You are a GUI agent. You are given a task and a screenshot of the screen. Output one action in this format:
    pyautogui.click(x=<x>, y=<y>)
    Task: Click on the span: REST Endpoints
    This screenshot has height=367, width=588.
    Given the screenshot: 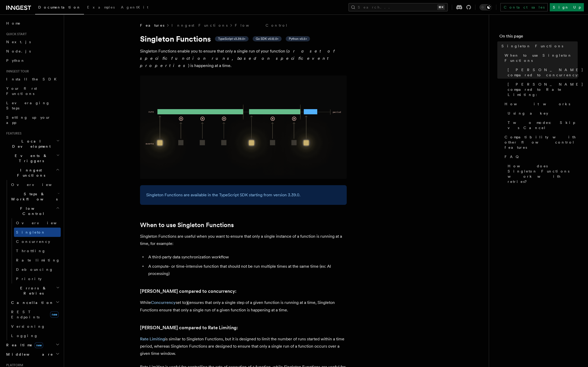 What is the action you would take?
    pyautogui.click(x=25, y=314)
    